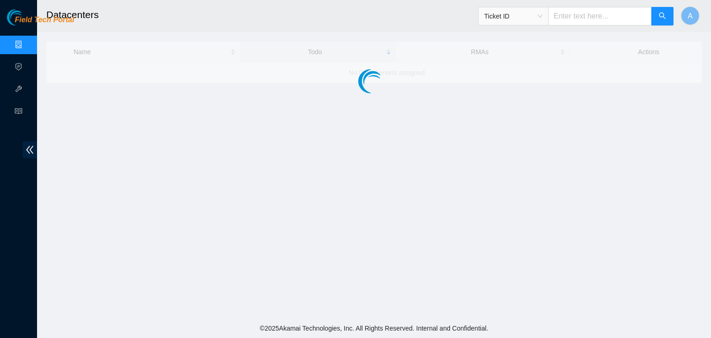 The image size is (711, 338). What do you see at coordinates (662, 16) in the screenshot?
I see `button: search` at bounding box center [662, 16].